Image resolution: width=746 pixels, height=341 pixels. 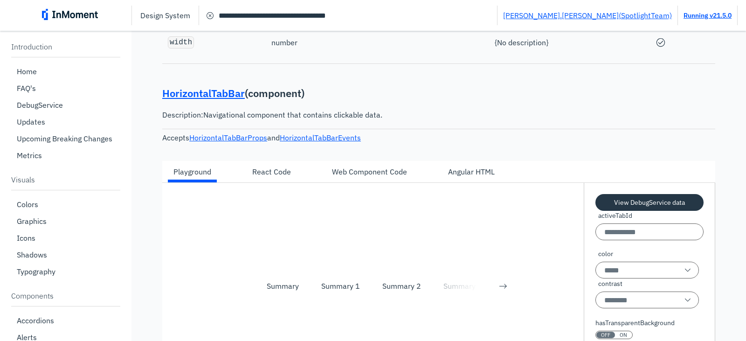 What do you see at coordinates (439, 115) in the screenshot?
I see `pre: Description: Navigational component that contains clickable data.` at bounding box center [439, 115].